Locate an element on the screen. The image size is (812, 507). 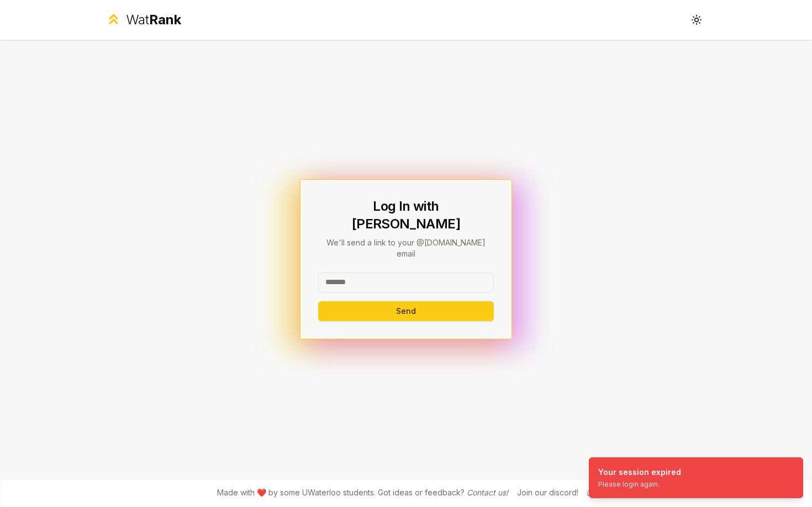
a: WatRank is located at coordinates (143, 20).